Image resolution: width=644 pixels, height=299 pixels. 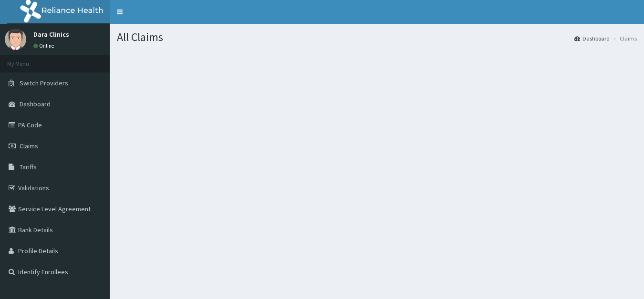 What do you see at coordinates (377, 37) in the screenshot?
I see `h1: All Claims` at bounding box center [377, 37].